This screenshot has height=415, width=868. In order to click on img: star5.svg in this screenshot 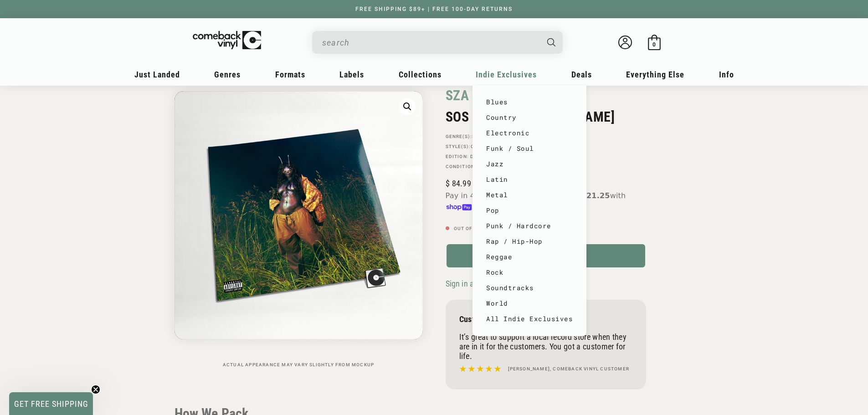, I will do `click(480, 369)`.